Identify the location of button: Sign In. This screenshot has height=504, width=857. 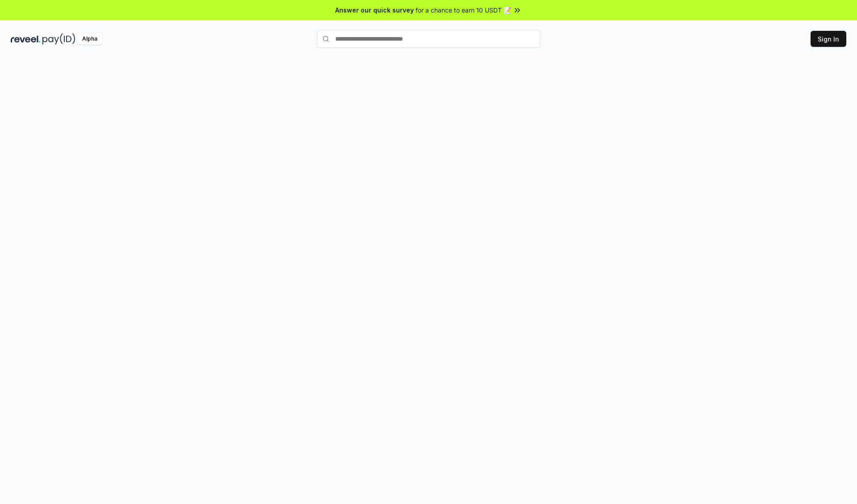
(829, 39).